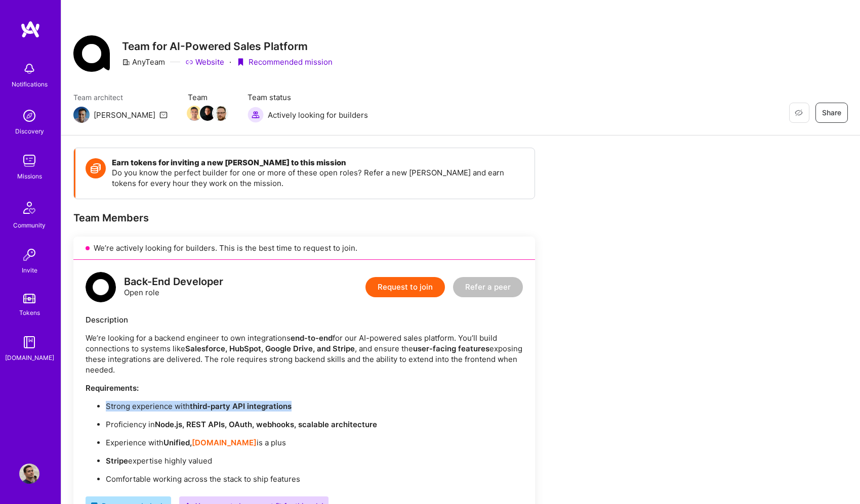  Describe the element at coordinates (255, 115) in the screenshot. I see `img: Actively looking for builders` at that location.